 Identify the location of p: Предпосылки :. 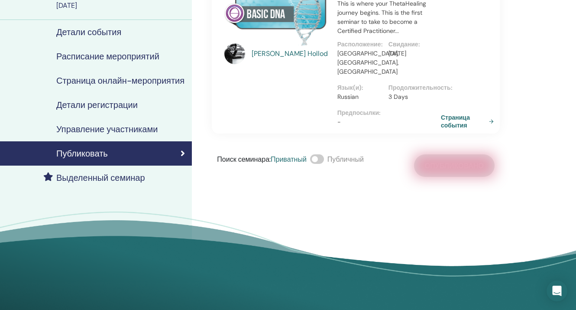
(389, 113).